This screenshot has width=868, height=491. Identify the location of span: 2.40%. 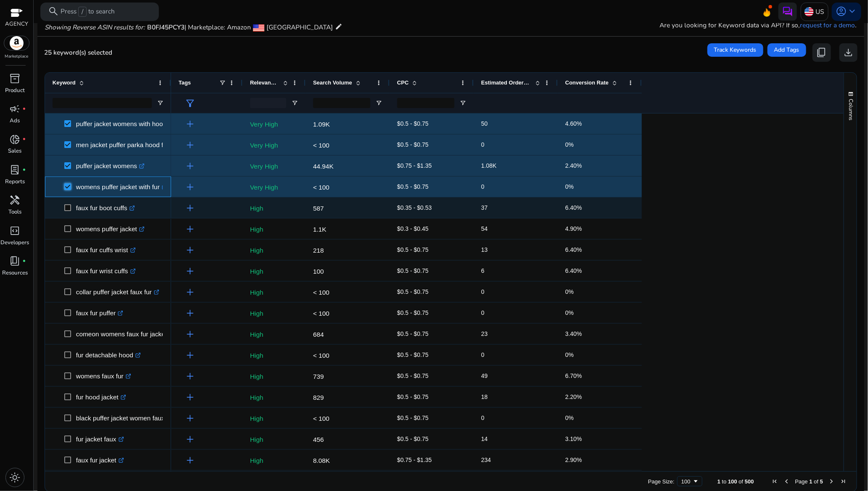
(574, 166).